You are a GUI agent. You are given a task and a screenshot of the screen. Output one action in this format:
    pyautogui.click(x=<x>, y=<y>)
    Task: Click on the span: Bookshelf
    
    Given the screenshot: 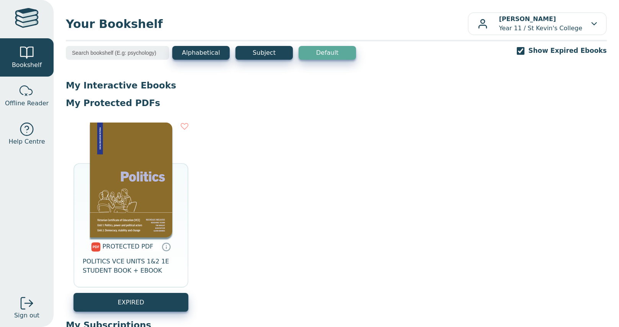 What is the action you would take?
    pyautogui.click(x=27, y=65)
    